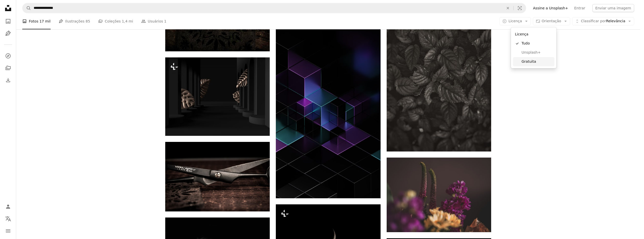 The image size is (644, 239). What do you see at coordinates (515, 21) in the screenshot?
I see `span: Licença` at bounding box center [515, 21].